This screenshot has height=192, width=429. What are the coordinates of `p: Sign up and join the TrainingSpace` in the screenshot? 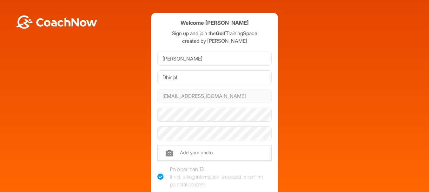 It's located at (214, 33).